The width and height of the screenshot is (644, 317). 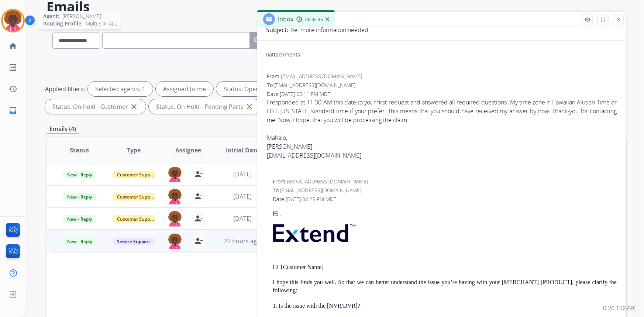 I want to click on mat-icon: remove_red_eye, so click(x=588, y=19).